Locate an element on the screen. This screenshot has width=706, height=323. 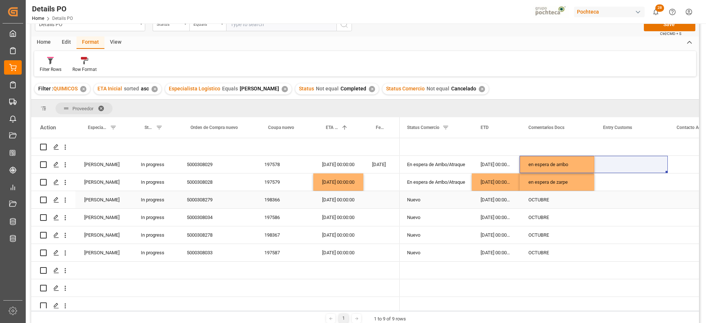
div: 5000308029 is located at coordinates (217, 164).